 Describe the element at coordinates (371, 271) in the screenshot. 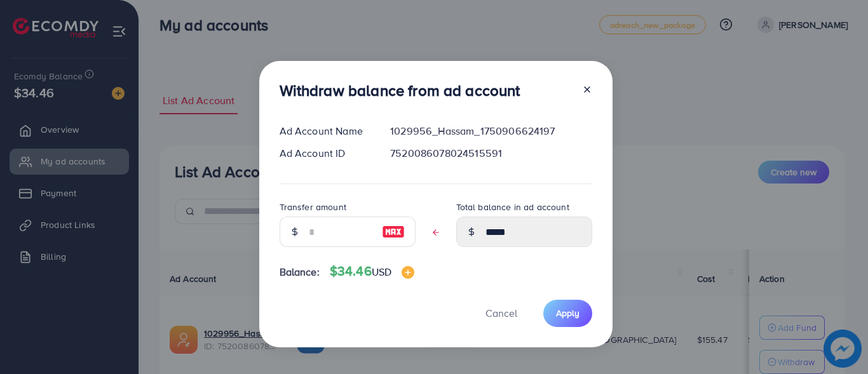

I see `h4: $34.46` at that location.